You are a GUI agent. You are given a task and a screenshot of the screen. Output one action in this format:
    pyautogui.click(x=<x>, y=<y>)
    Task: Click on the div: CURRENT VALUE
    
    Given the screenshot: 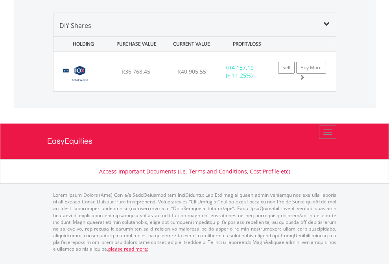 What is the action you would take?
    pyautogui.click(x=192, y=44)
    